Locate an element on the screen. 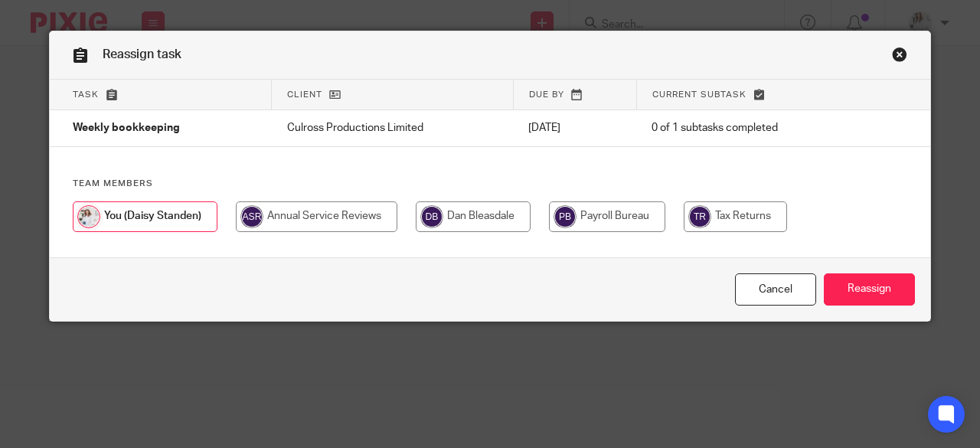  p: Culross Productions Limited is located at coordinates (393, 128).